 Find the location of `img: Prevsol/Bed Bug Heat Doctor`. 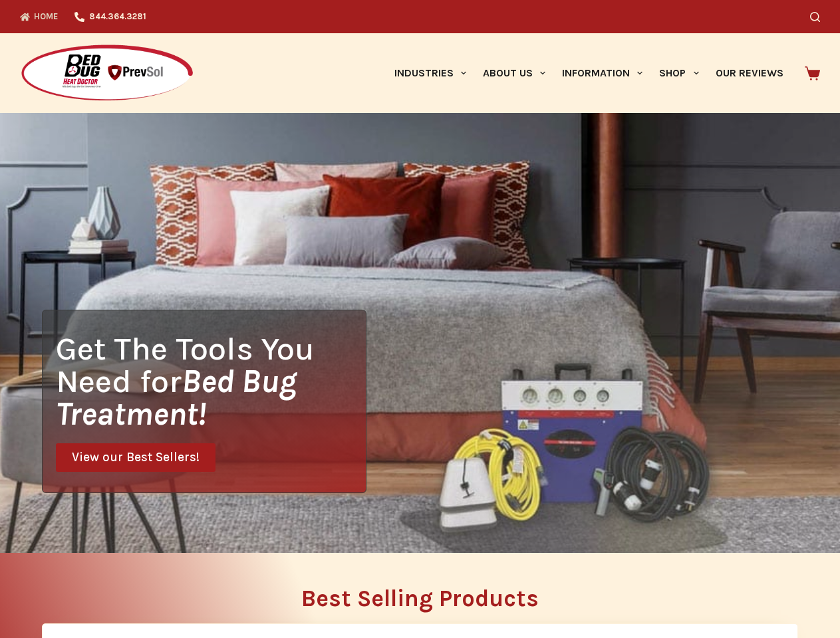

img: Prevsol/Bed Bug Heat Doctor is located at coordinates (107, 73).